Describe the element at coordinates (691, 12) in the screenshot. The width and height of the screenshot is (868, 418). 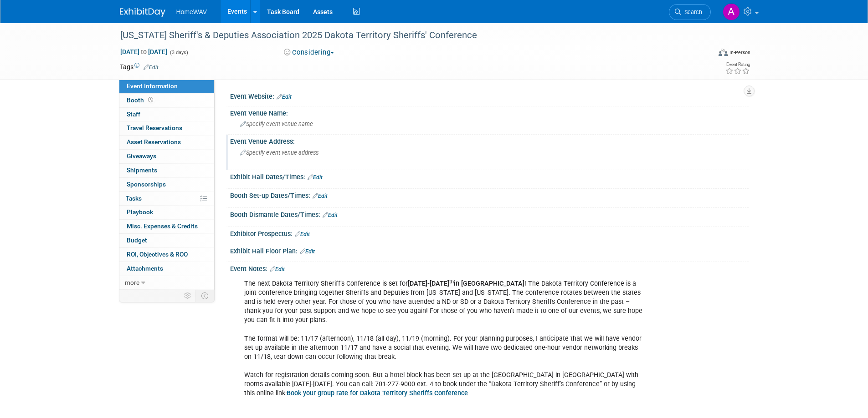
I see `span: Search` at that location.